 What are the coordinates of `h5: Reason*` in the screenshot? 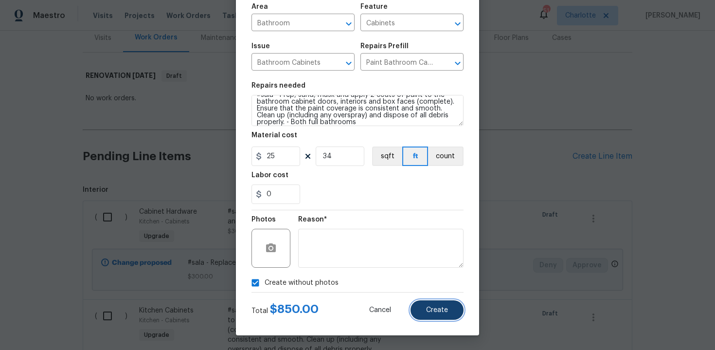 It's located at (312, 219).